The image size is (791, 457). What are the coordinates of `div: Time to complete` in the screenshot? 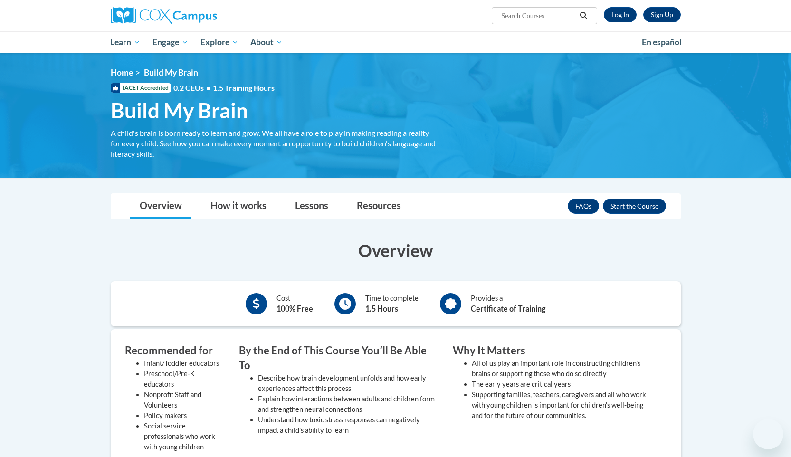 It's located at (392, 304).